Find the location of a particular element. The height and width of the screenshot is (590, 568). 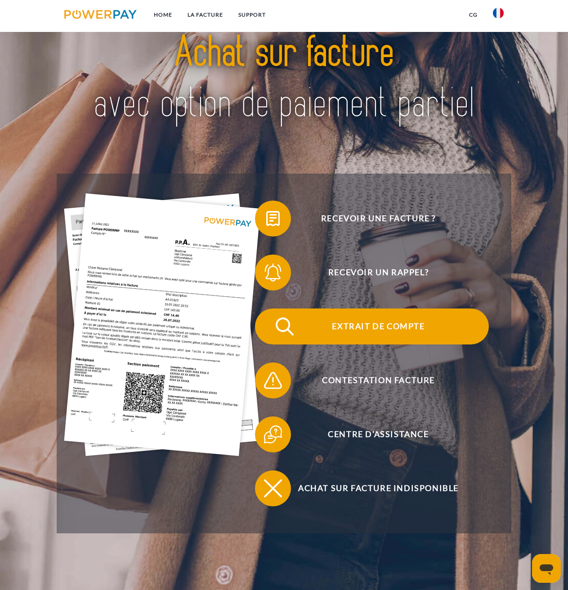

button: Achat sur facture indisponible is located at coordinates (372, 488).